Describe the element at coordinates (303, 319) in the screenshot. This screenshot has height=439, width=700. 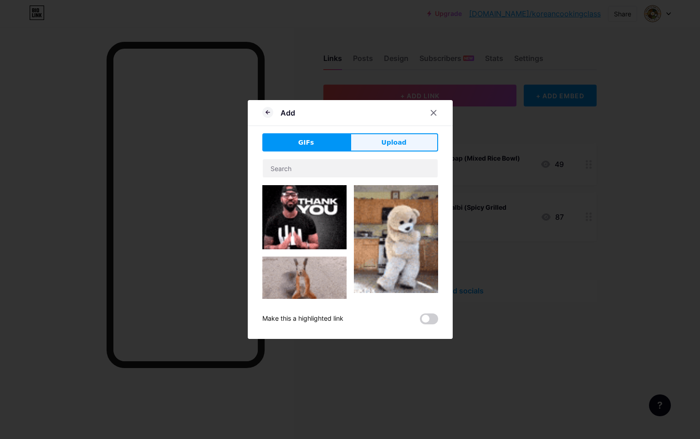
I see `div: Make this a highlighted link` at that location.